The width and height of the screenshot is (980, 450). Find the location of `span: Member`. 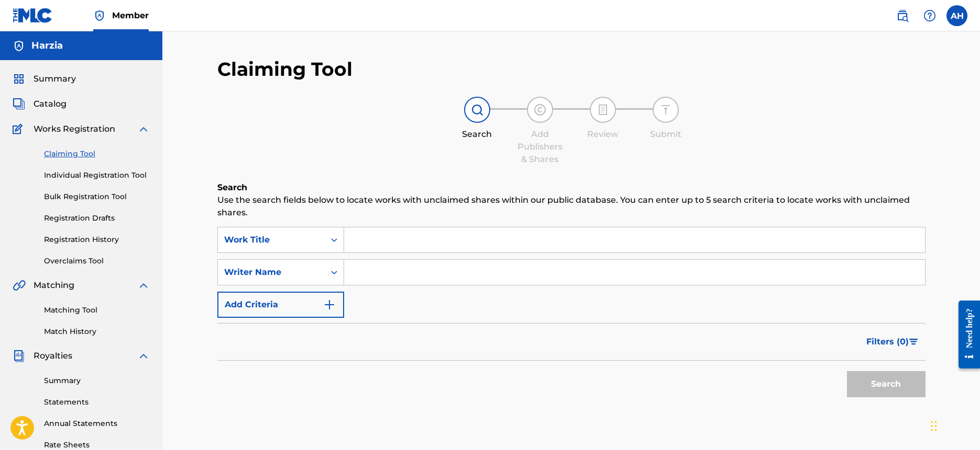

span: Member is located at coordinates (130, 15).